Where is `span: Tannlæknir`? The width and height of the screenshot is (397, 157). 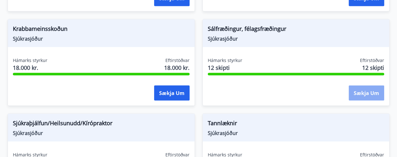 span: Tannlæknir is located at coordinates (296, 124).